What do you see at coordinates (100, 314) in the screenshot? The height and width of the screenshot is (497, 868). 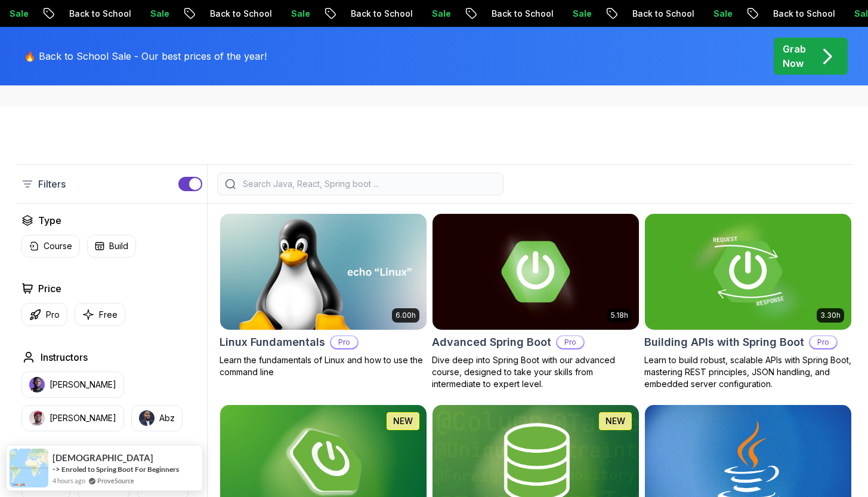 I see `button: Free` at bounding box center [100, 314].